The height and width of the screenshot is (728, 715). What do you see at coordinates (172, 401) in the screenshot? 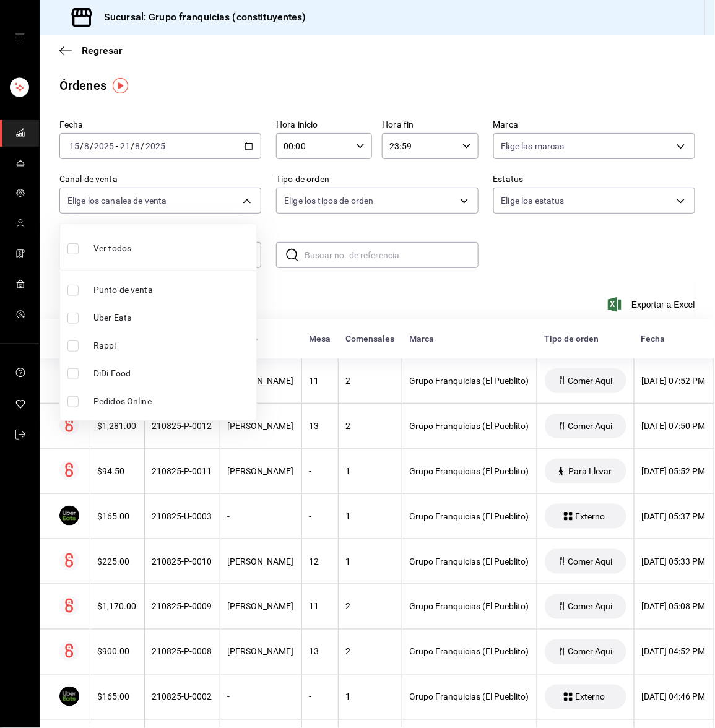
I see `span: Pedidos Online` at bounding box center [172, 401].